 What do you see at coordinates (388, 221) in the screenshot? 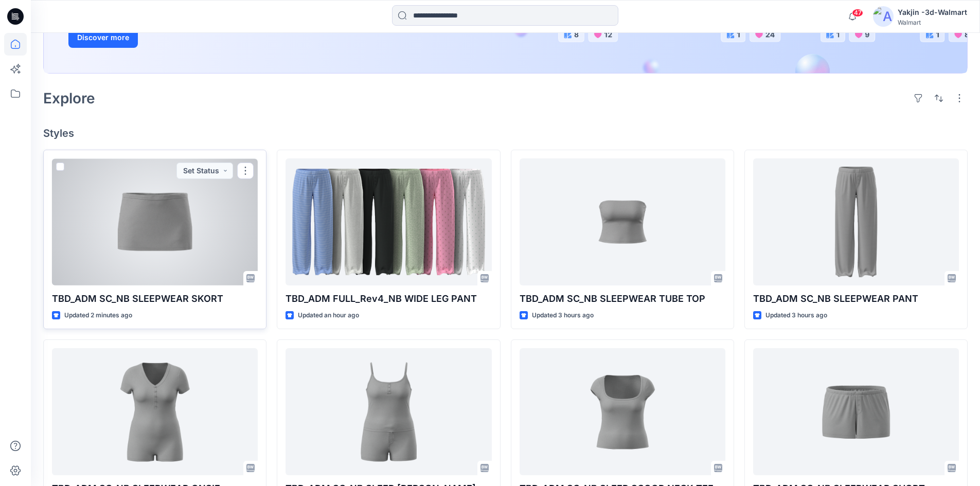
I see `a: TBD_ADM FULL_Rev4_NB WIDE LEG PANT` at bounding box center [388, 221].